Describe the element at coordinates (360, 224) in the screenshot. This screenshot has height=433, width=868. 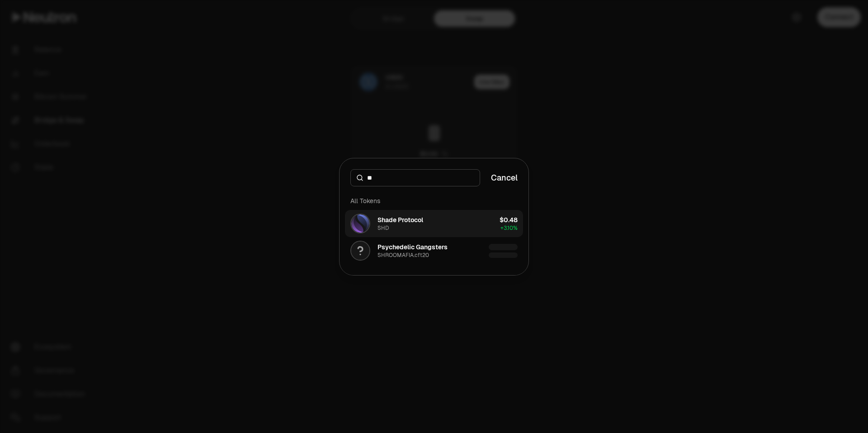
I see `img: SHD Logo` at that location.